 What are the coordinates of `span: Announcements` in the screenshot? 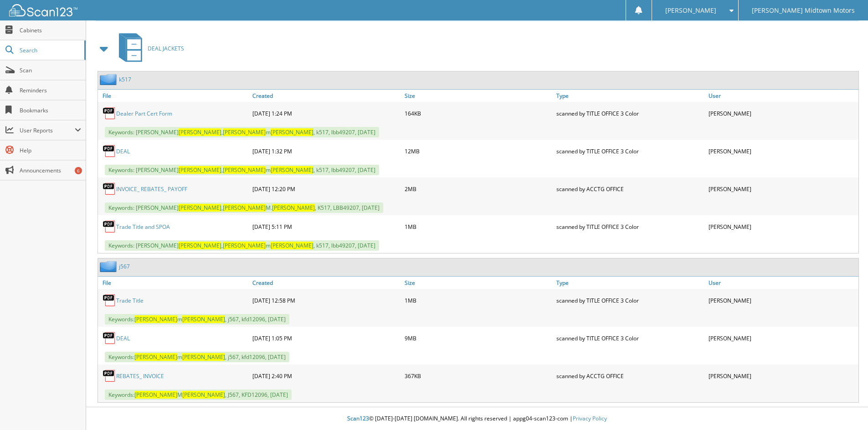 It's located at (50, 170).